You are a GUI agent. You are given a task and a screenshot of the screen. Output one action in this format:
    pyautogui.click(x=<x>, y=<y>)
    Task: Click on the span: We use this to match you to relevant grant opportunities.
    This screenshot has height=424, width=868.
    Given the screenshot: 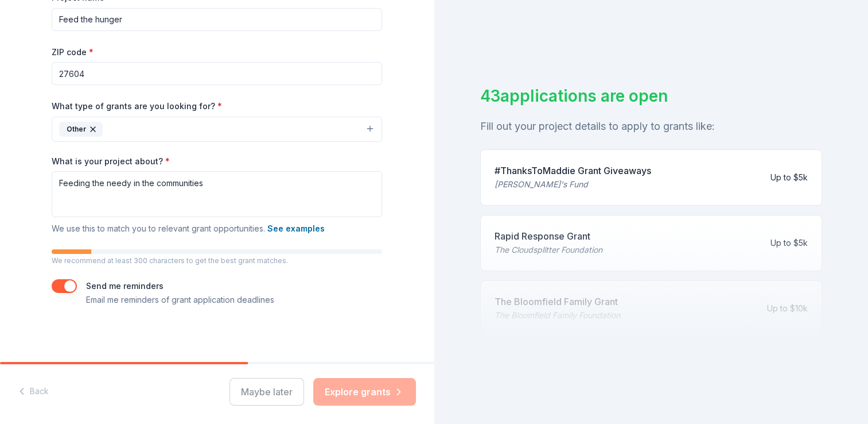 What is the action you would take?
    pyautogui.click(x=188, y=228)
    